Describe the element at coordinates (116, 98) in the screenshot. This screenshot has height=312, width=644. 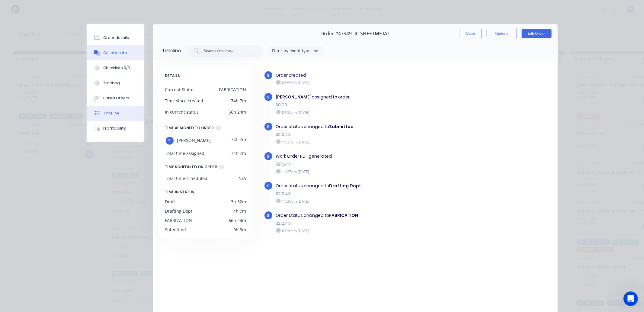
I see `button: Linked Orders` at that location.